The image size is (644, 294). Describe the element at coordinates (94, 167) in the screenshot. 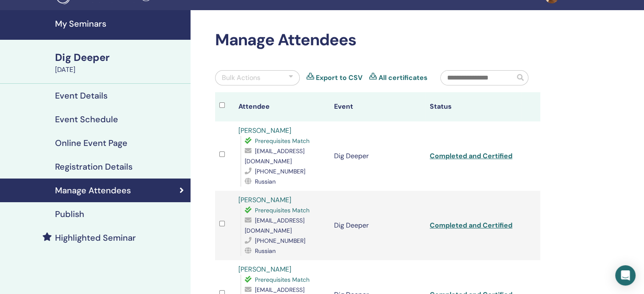

I see `h4: Registration Details` at that location.